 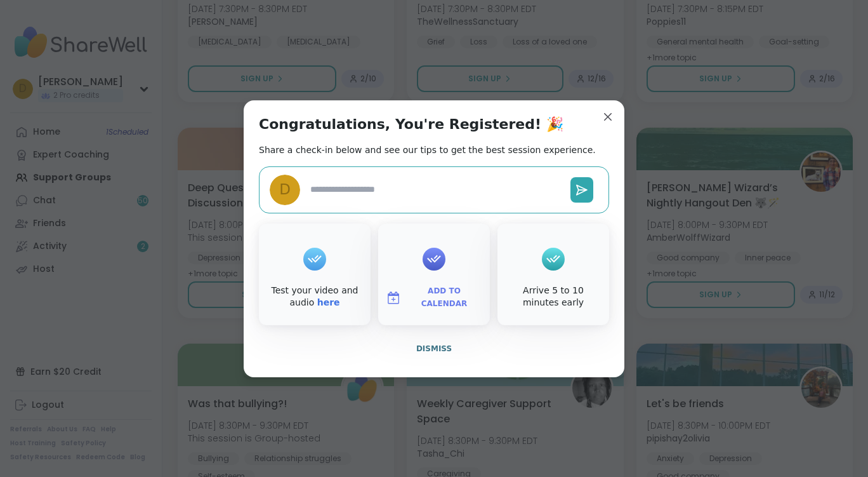 I want to click on h1: Congratulations, You're Registered! 🎉, so click(x=411, y=124).